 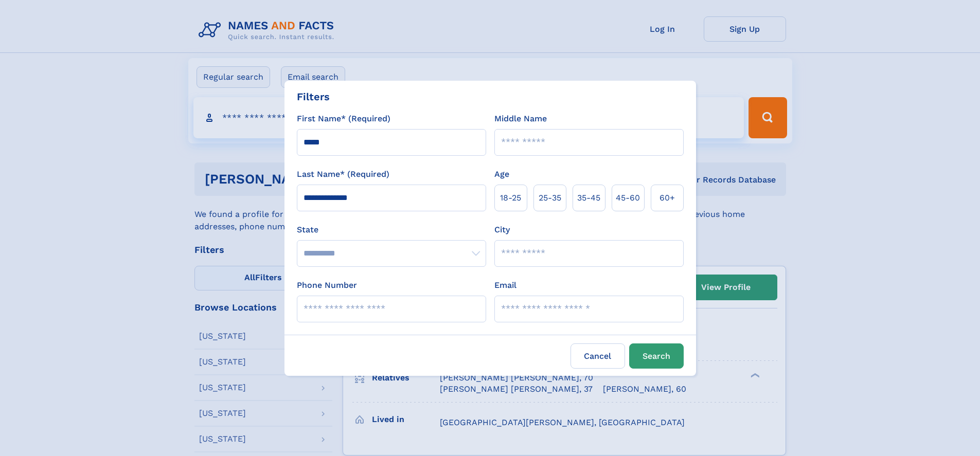 What do you see at coordinates (588, 198) in the screenshot?
I see `span: 35‑45` at bounding box center [588, 198].